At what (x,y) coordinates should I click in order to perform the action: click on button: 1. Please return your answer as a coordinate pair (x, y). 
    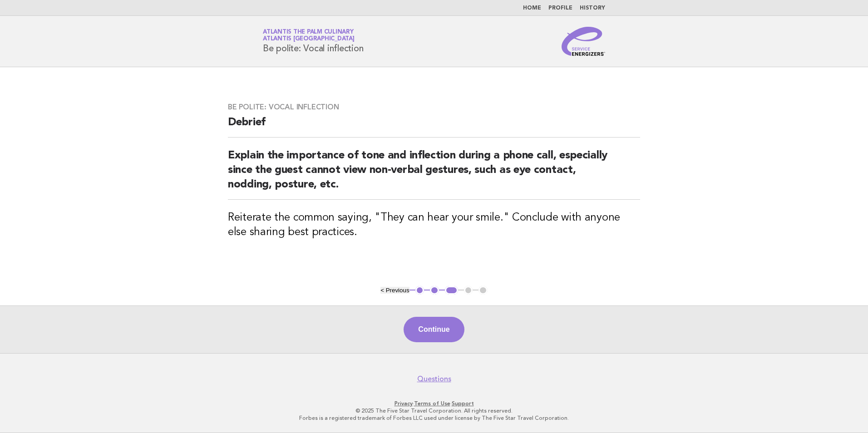
    Looking at the image, I should click on (420, 291).